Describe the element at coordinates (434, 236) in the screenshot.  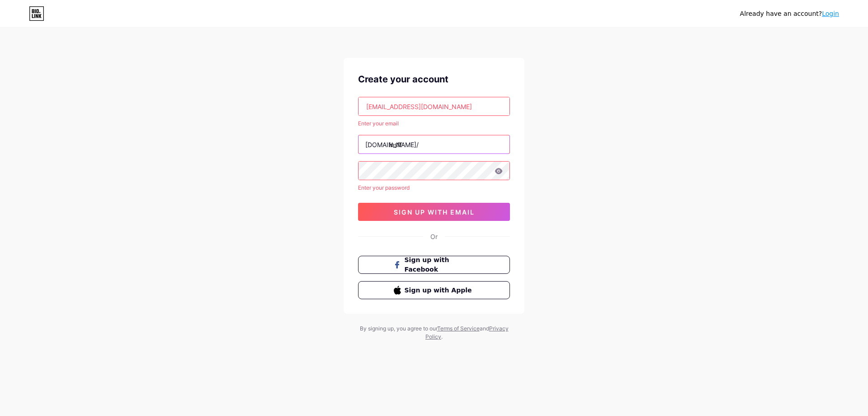
I see `div: Or` at that location.